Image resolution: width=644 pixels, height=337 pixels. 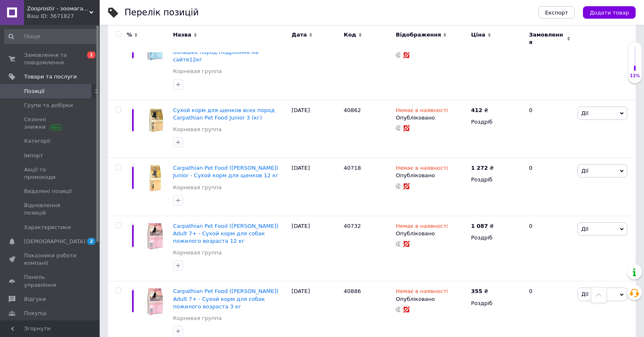 I want to click on span: Назва, so click(x=182, y=35).